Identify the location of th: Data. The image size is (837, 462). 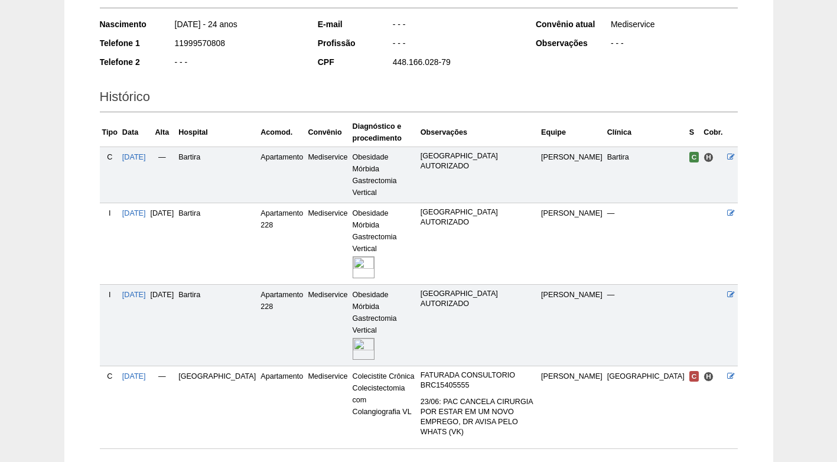
(134, 132).